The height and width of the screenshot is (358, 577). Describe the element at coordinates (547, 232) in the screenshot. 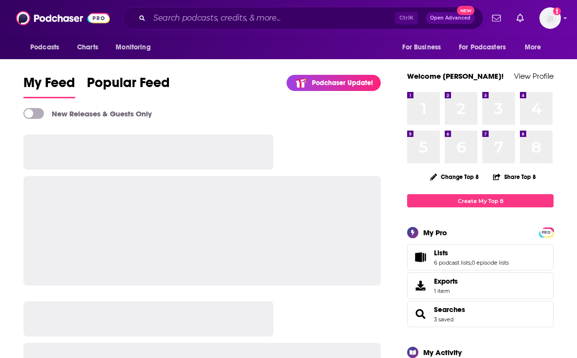

I see `a: PRO` at that location.